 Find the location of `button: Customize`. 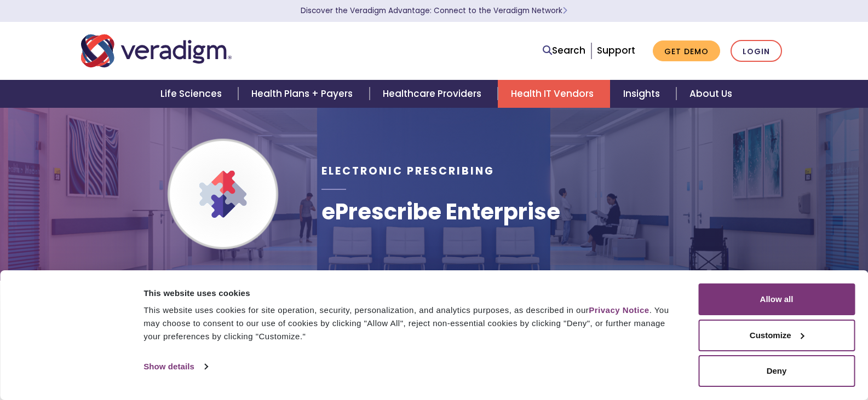

button: Customize is located at coordinates (776, 335).